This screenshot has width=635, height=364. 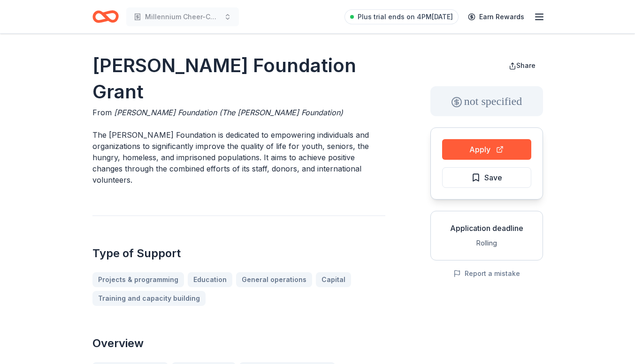 I want to click on button: Millennium Cheer-Competition Team, so click(x=183, y=17).